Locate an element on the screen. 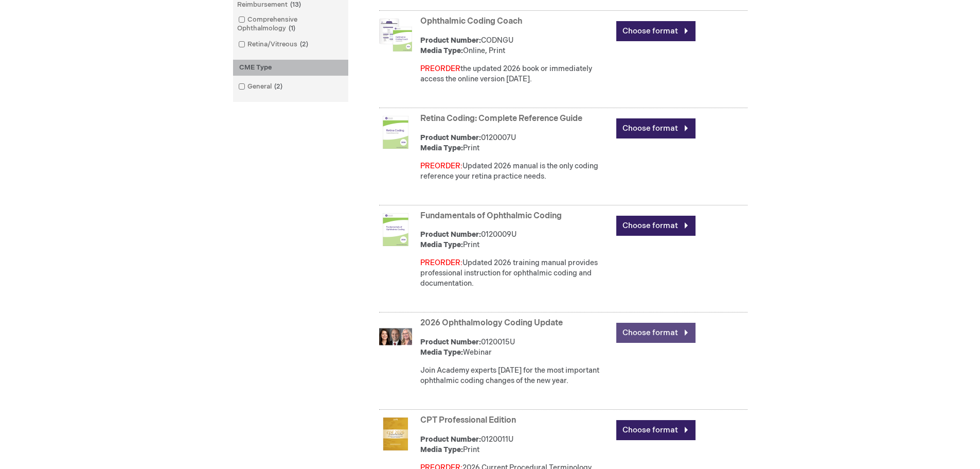 Image resolution: width=980 pixels, height=469 pixels. img: Ophthalmic Coding Coach is located at coordinates (396, 35).